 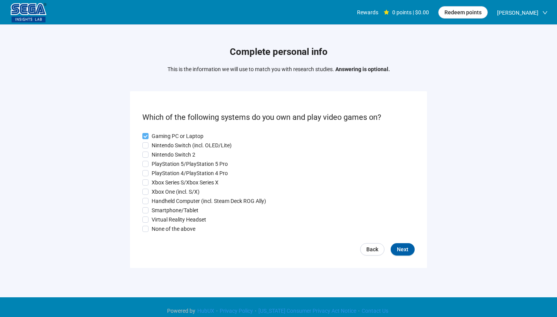 I want to click on p: None of the above, so click(x=173, y=229).